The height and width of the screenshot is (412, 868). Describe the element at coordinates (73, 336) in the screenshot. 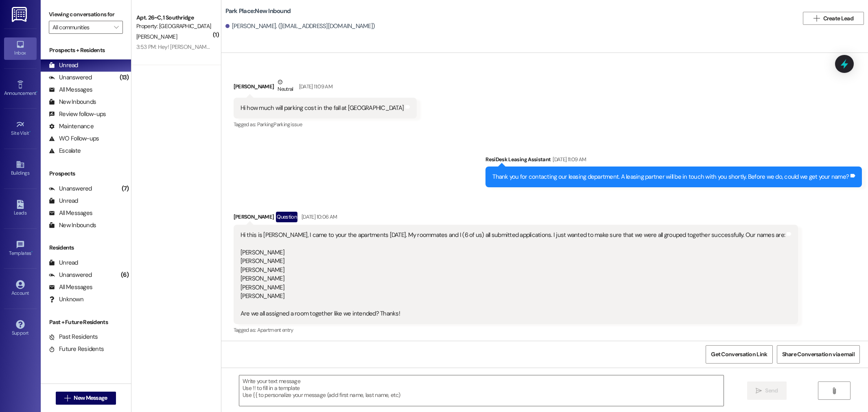

I see `div: Past Residents` at that location.